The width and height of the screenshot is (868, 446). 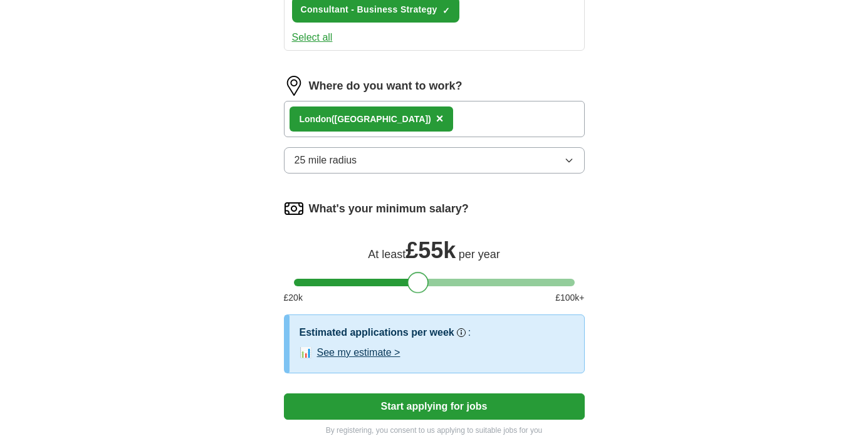 I want to click on span: At least, so click(x=386, y=254).